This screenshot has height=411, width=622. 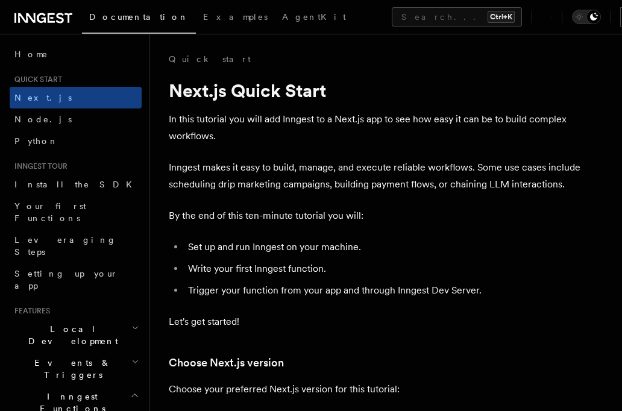 What do you see at coordinates (75, 212) in the screenshot?
I see `a: Your first Functions` at bounding box center [75, 212].